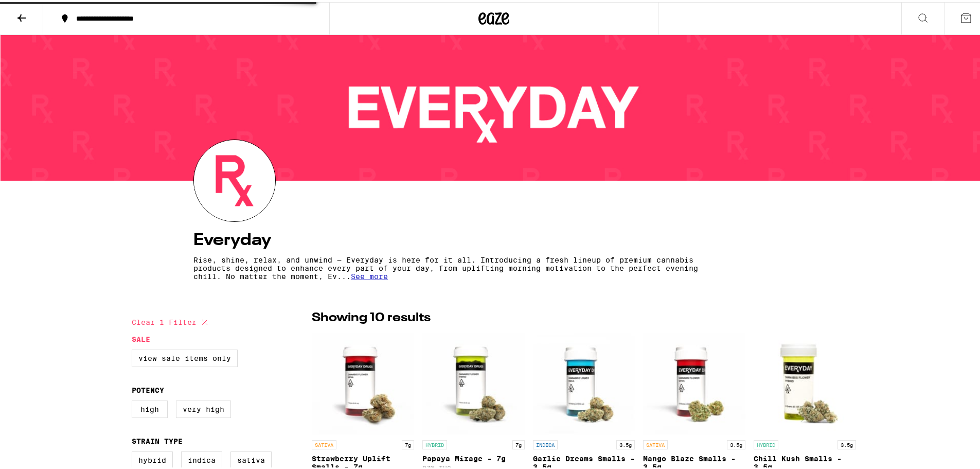 Image resolution: width=980 pixels, height=469 pixels. Describe the element at coordinates (150, 407) in the screenshot. I see `label: High` at that location.